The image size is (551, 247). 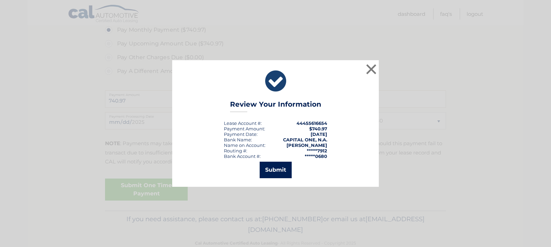 I want to click on span: $740.97, so click(x=318, y=129).